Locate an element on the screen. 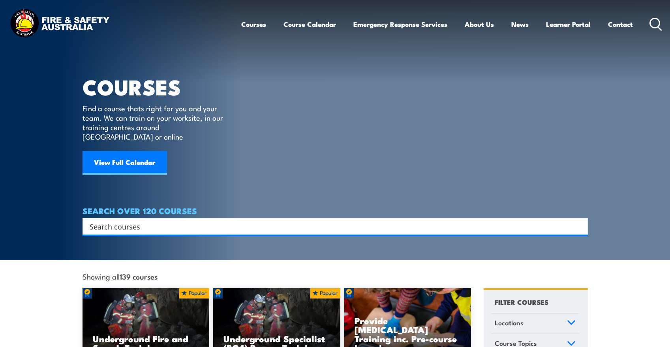 The image size is (670, 347). p: Find a course thats right for you and your team. We can train on your worksite, in our training c... is located at coordinates (154, 122).